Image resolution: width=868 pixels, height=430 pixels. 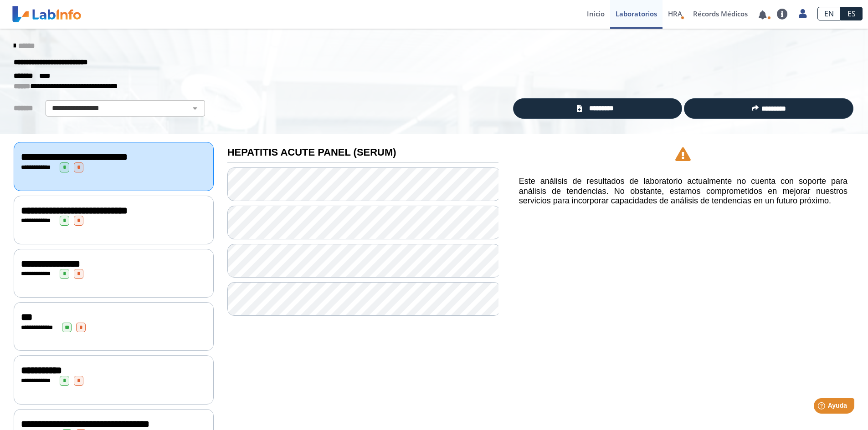 What do you see at coordinates (851, 14) in the screenshot?
I see `a: ES` at bounding box center [851, 14].